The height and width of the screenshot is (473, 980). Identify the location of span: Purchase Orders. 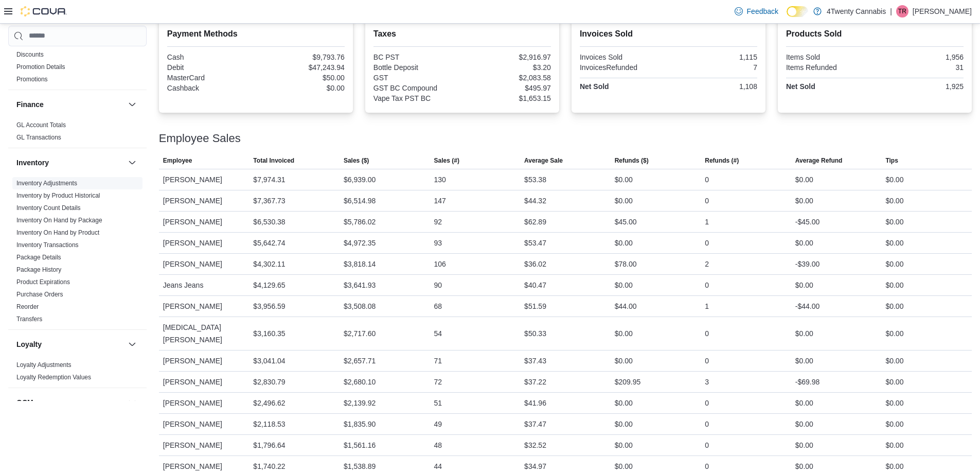
(40, 295).